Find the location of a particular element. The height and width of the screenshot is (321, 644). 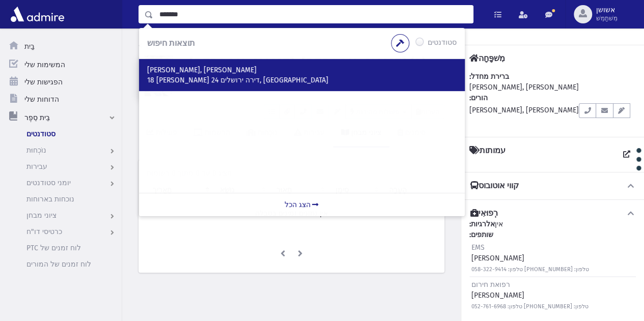

font: אלרגיות: is located at coordinates (482, 224).